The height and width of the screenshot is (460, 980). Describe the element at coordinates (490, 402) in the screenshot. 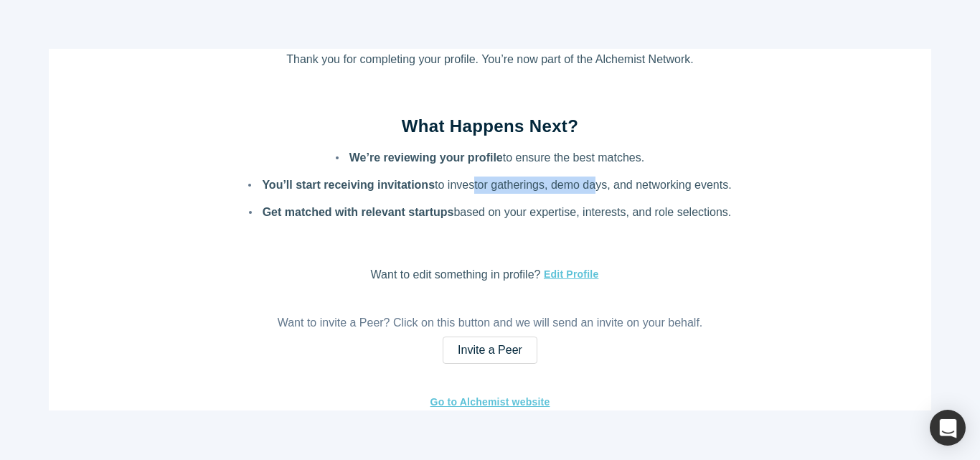

I see `a: Go to Alchemist website` at that location.